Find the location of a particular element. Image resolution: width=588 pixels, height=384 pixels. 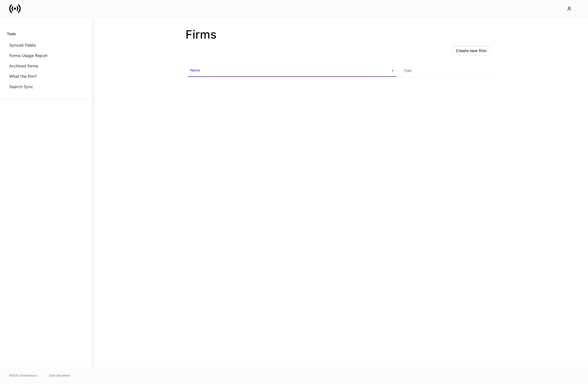

span: © 2025 OneAdvisory is located at coordinates (23, 376).